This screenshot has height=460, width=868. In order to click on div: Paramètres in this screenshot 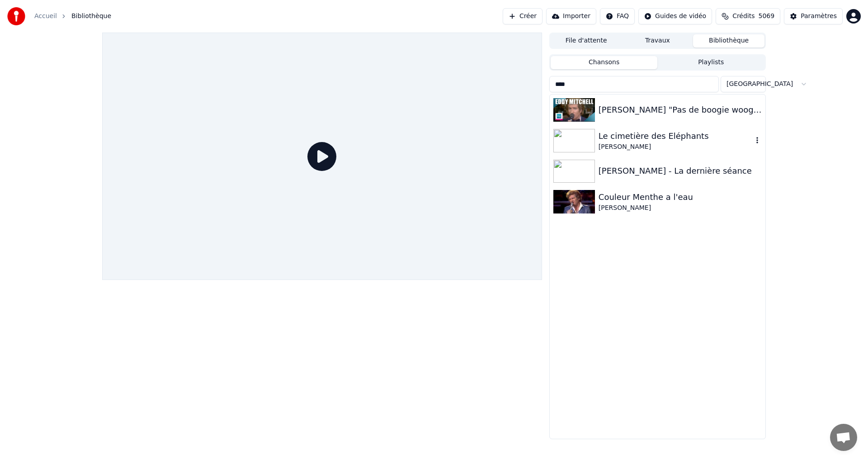, I will do `click(818, 16)`.